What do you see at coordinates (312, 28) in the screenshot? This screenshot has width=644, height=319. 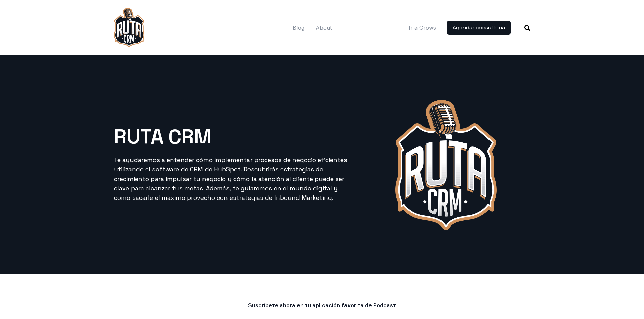 I see `nav: Main menu` at bounding box center [312, 28].